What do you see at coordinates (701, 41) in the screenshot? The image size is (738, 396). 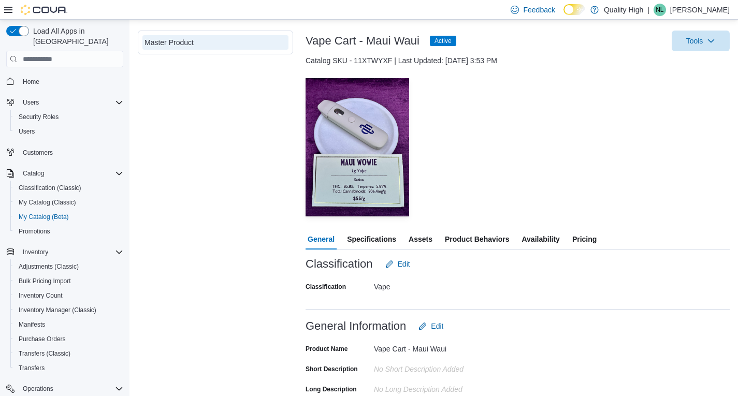 I see `button: Tools` at bounding box center [701, 41].